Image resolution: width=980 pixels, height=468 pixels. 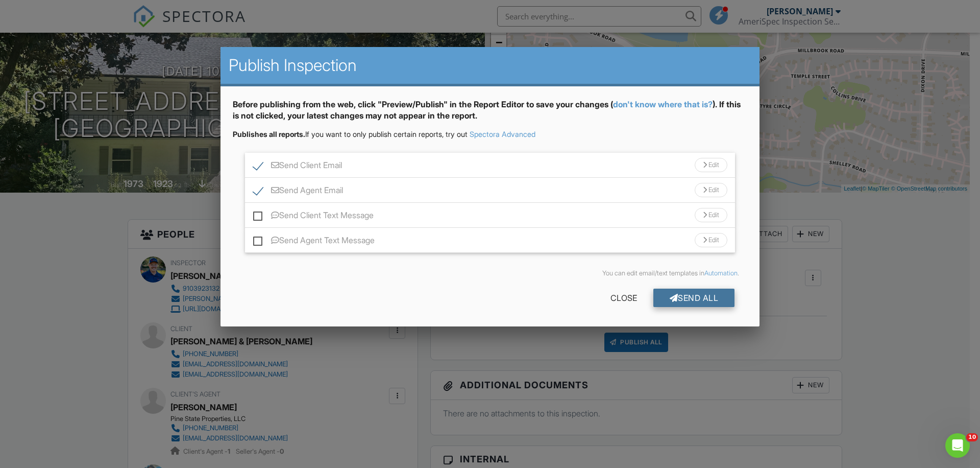 I want to click on a: don't know where that is?, so click(x=663, y=104).